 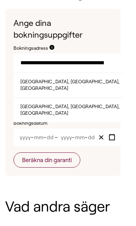 I want to click on button: Beräkna din garanti, so click(x=47, y=160).